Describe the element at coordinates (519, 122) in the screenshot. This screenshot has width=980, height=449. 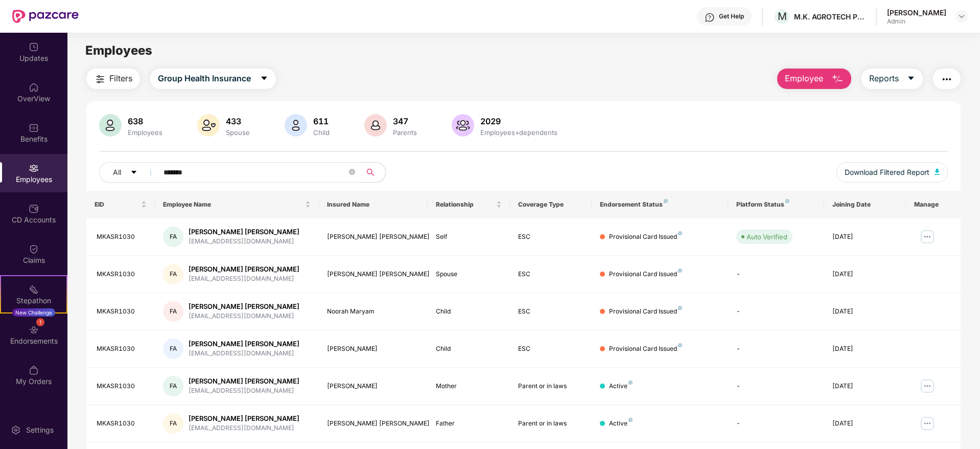
I see `div: 2029` at that location.